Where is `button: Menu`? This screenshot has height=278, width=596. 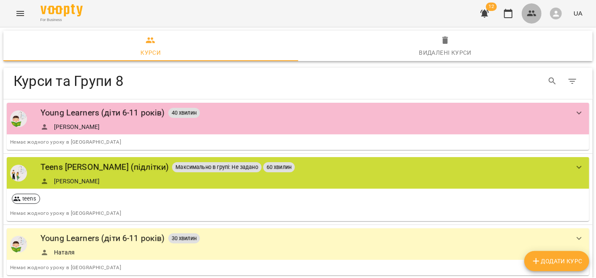
button: Menu is located at coordinates (20, 14).